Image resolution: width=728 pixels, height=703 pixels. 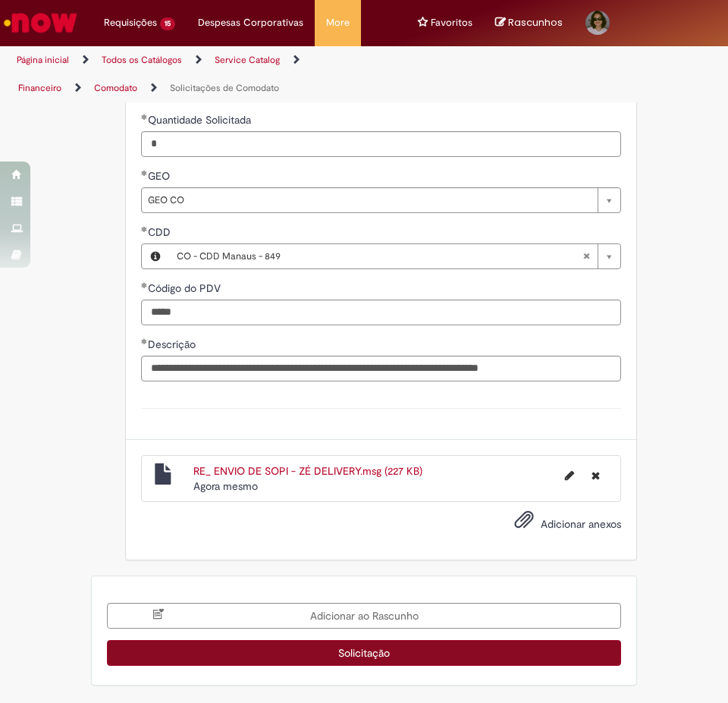 What do you see at coordinates (40, 23) in the screenshot?
I see `img: ServiceNow` at bounding box center [40, 23].